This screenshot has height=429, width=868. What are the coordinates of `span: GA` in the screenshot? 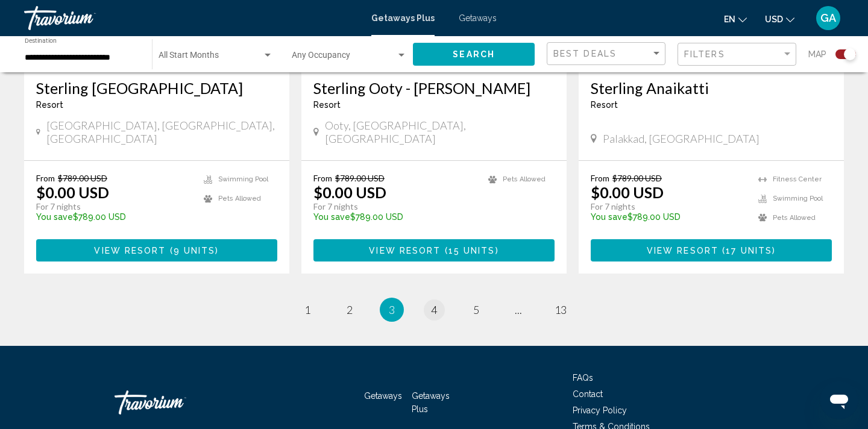 It's located at (828, 18).